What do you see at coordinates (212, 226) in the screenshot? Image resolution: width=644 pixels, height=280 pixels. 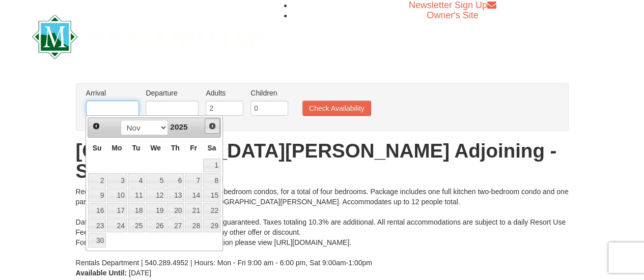 I see `a: 29` at bounding box center [212, 226].